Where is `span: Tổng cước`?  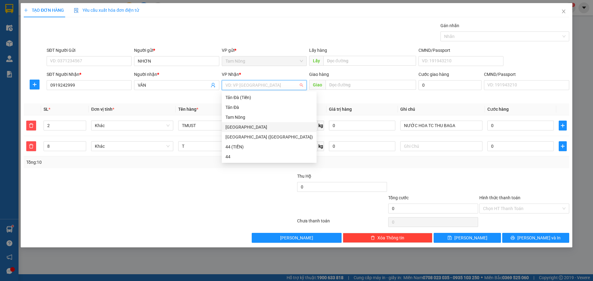
span: Tổng cước is located at coordinates (398, 198).